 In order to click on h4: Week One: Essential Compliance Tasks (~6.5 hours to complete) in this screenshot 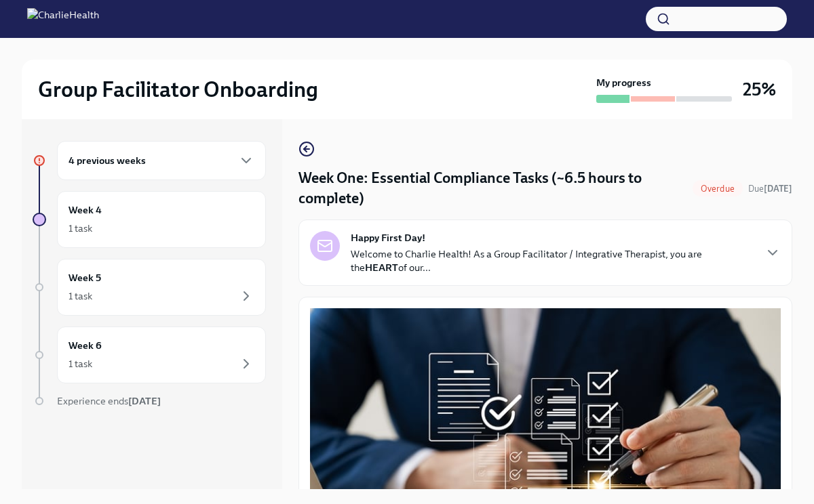, I will do `click(492, 189)`.